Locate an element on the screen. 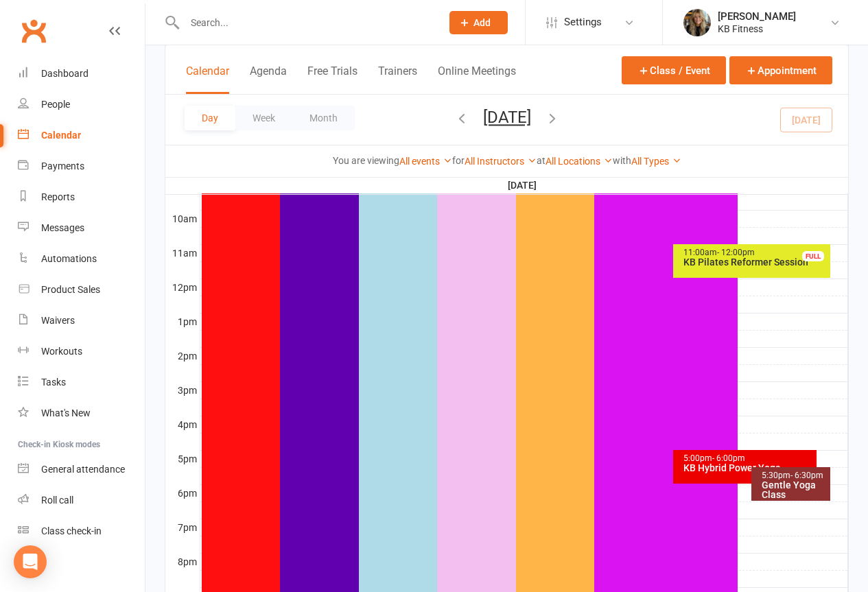 Image resolution: width=868 pixels, height=592 pixels. span: - 12:00pm is located at coordinates (736, 252).